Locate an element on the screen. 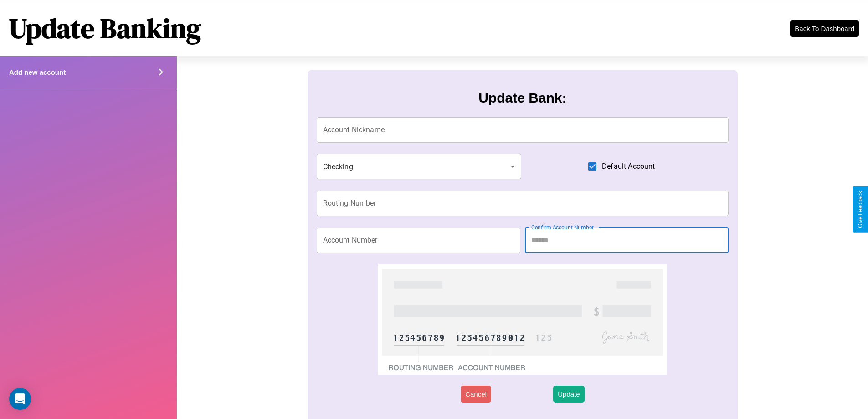 This screenshot has height=419, width=868. h1: Update Banking is located at coordinates (105, 28).